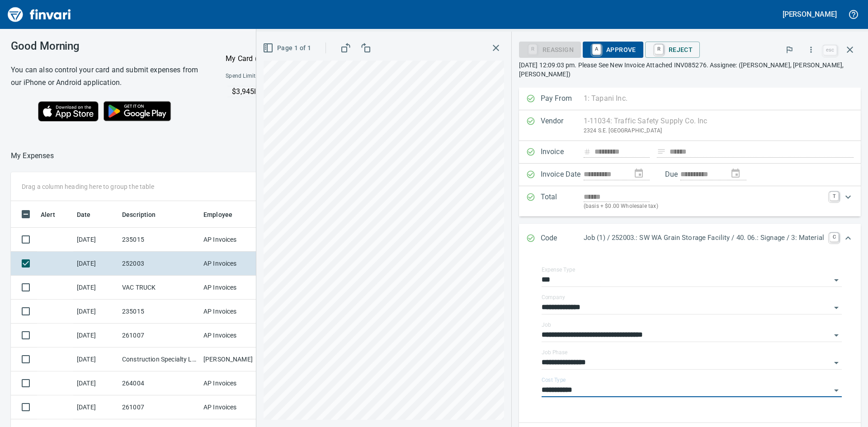 This screenshot has width=868, height=427. What do you see at coordinates (546, 325) in the screenshot?
I see `label: Job` at bounding box center [546, 325].